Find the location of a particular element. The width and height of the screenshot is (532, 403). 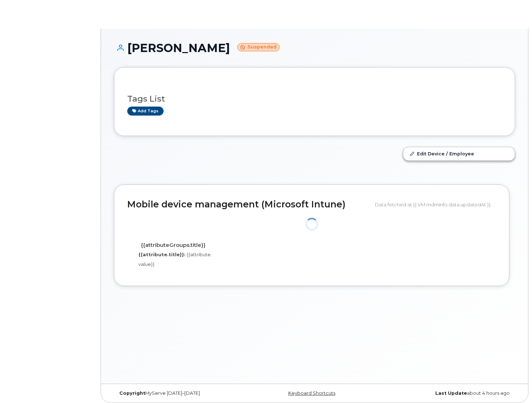

div: about 4 hours ago is located at coordinates (448, 393).